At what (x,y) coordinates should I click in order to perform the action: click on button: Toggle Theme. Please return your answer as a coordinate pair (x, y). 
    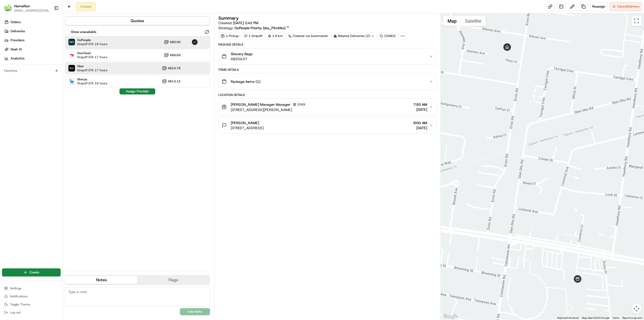
    Looking at the image, I should click on (31, 304).